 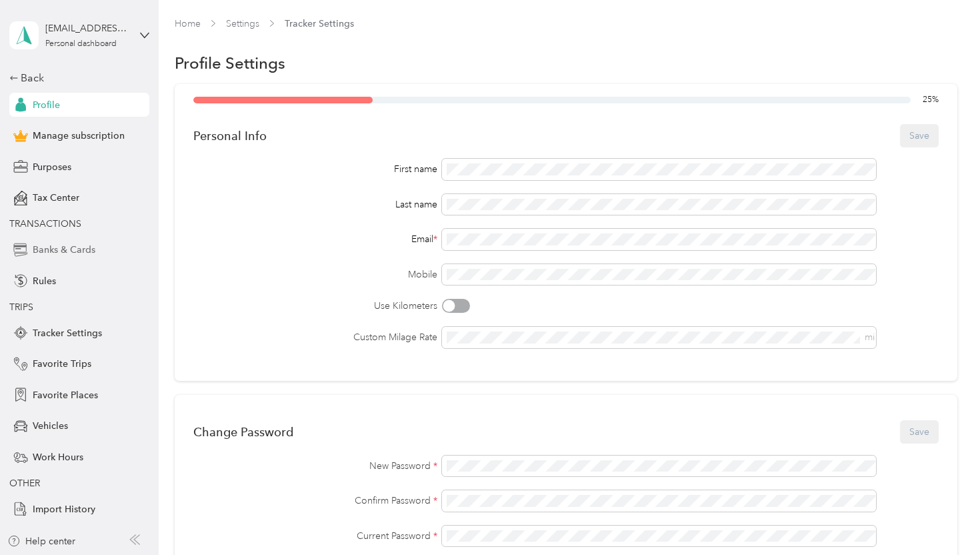 What do you see at coordinates (64, 509) in the screenshot?
I see `span: Import History` at bounding box center [64, 509].